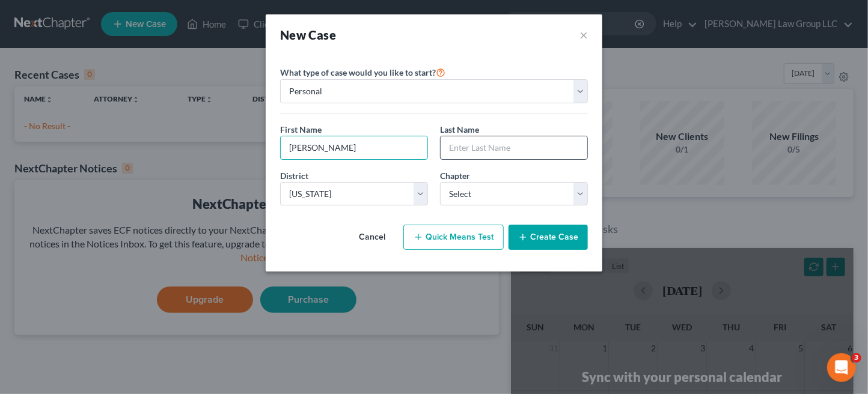  Describe the element at coordinates (301, 129) in the screenshot. I see `span: First Name` at that location.